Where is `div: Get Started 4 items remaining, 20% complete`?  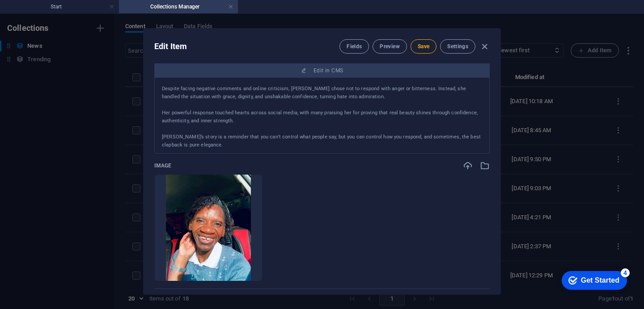 div: Get Started 4 items remaining, 20% complete is located at coordinates (41, 14).